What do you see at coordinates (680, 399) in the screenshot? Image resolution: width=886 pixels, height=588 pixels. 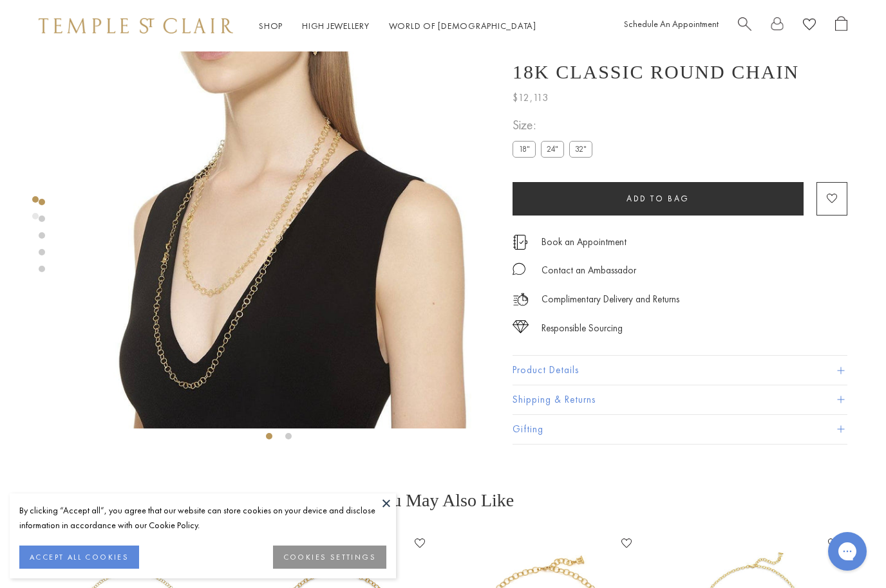 I see `button: Shipping & Returns` at bounding box center [680, 399].